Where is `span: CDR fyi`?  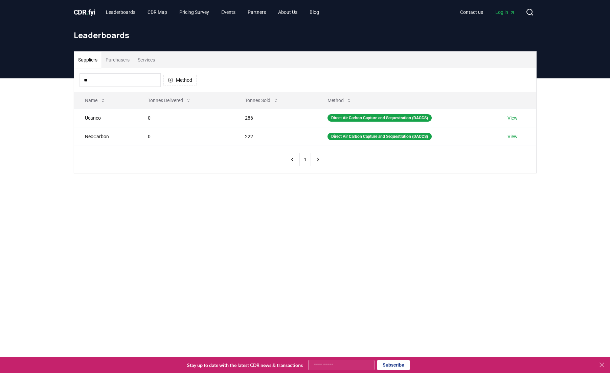
span: CDR fyi is located at coordinates (85, 12).